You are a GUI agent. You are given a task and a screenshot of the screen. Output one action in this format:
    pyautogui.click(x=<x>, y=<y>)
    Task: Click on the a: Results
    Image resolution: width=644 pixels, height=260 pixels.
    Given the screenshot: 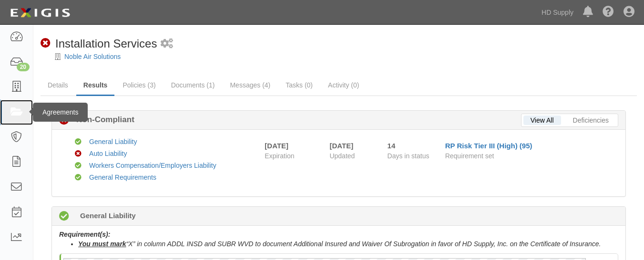 What is the action you would take?
    pyautogui.click(x=95, y=85)
    